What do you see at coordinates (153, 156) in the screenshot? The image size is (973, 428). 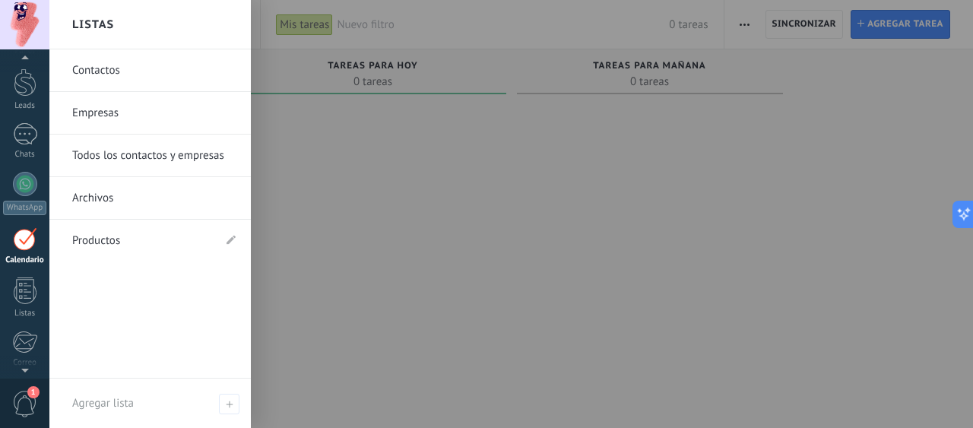 I see `a: Todos los contactos y empresas` at bounding box center [153, 156].